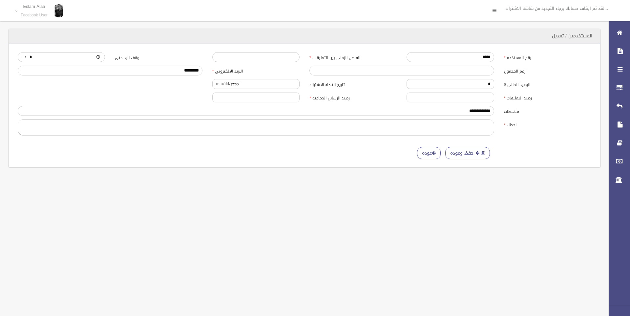  Describe the element at coordinates (353, 97) in the screenshot. I see `label: رصيد الرسايل الجماعيه` at that location.